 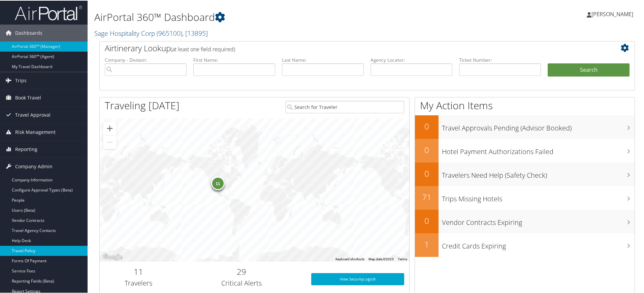 I want to click on button: Keyboard shortcuts, so click(x=350, y=258).